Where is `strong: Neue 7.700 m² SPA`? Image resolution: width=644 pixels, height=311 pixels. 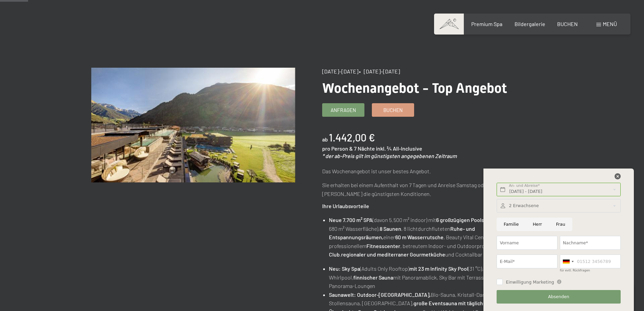 strong: Neue 7.700 m² SPA is located at coordinates (350, 220).